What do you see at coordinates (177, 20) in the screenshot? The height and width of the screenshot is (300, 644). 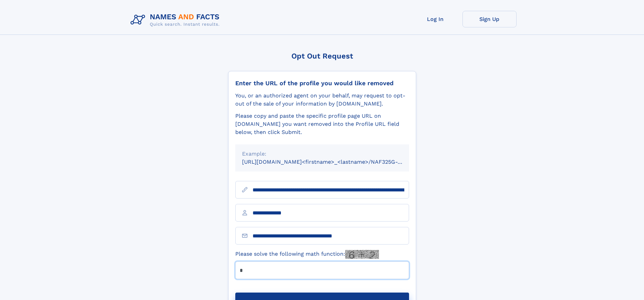 I see `img: Logo Names and Facts` at bounding box center [177, 20].